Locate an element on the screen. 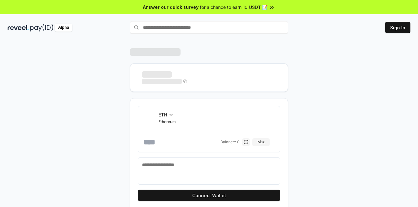  img: reveel_dark is located at coordinates (18, 27).